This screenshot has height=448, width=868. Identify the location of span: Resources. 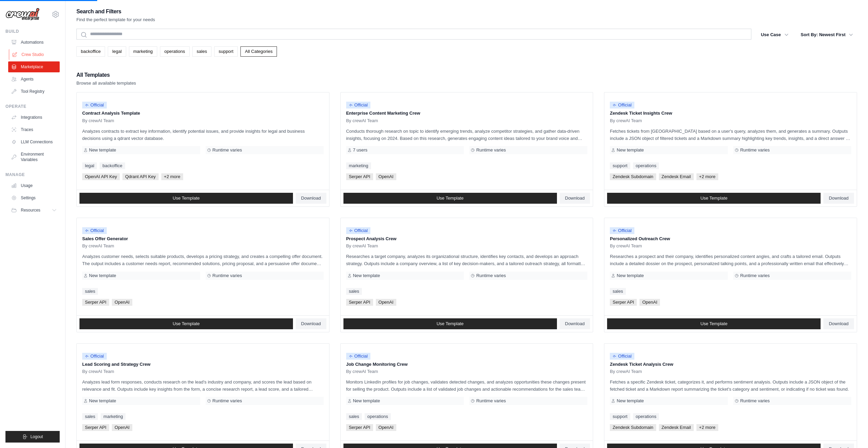
(30, 210).